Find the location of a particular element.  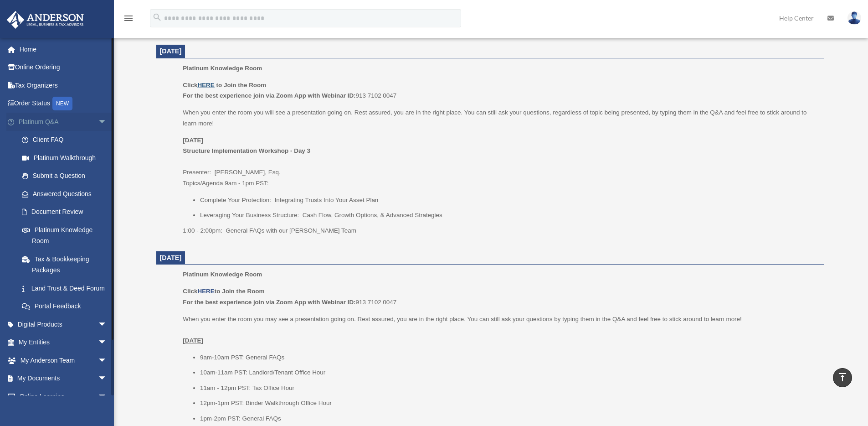

a: Platinum Q&Aarrow_drop_down is located at coordinates (63, 122).